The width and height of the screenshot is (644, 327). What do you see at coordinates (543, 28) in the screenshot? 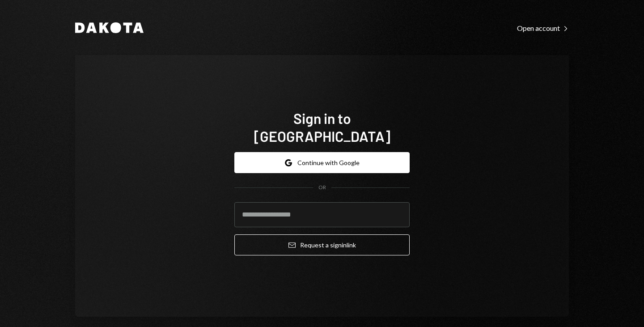
I see `div: Open account` at bounding box center [543, 28].